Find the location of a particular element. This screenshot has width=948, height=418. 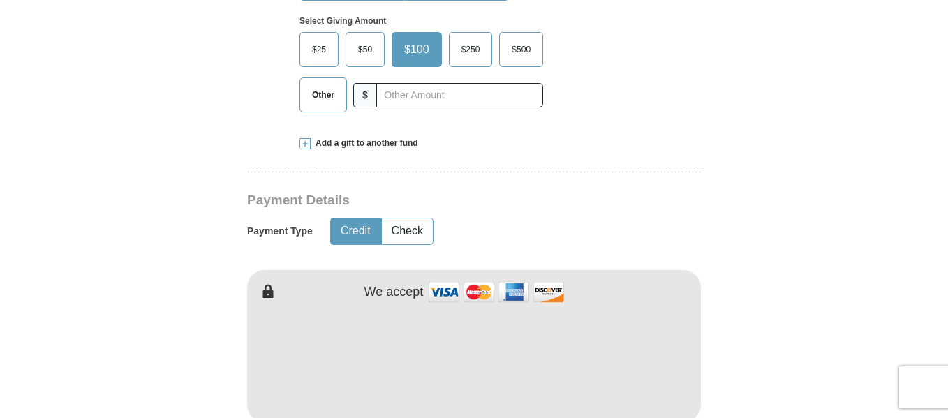

span: $50 is located at coordinates (365, 50).